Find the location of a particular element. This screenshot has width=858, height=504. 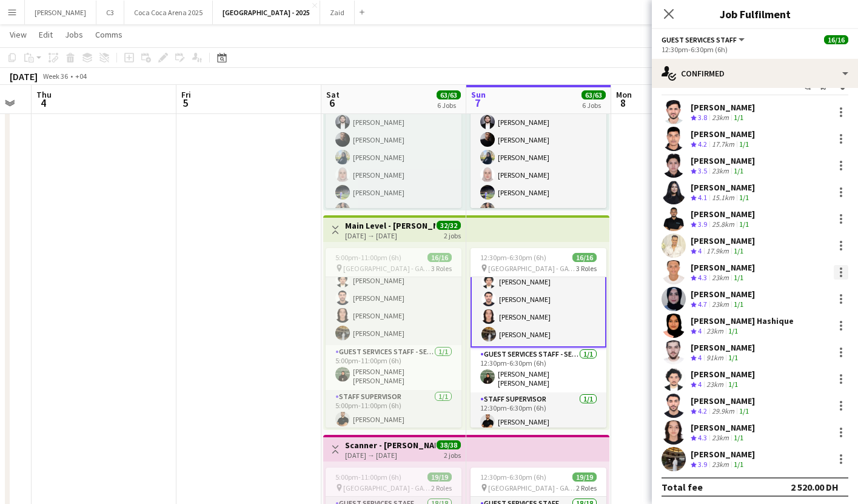

div: 12:30pm-6:30pm (6h) is located at coordinates (755, 49).